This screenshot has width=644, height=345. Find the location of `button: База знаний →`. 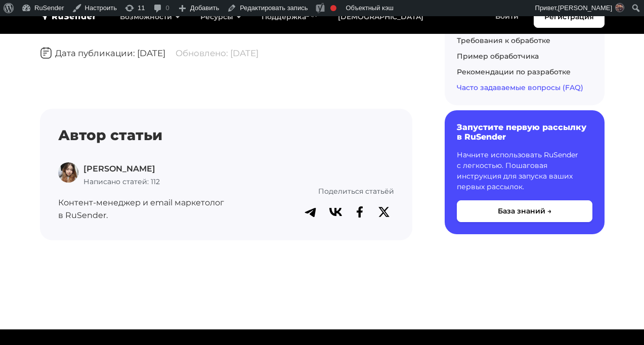

button: База знаний → is located at coordinates (525, 211).